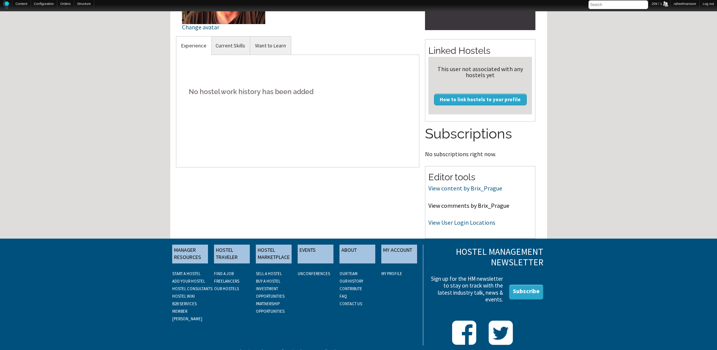  Describe the element at coordinates (469, 206) in the screenshot. I see `a: View comments by Brix_Prague` at that location.